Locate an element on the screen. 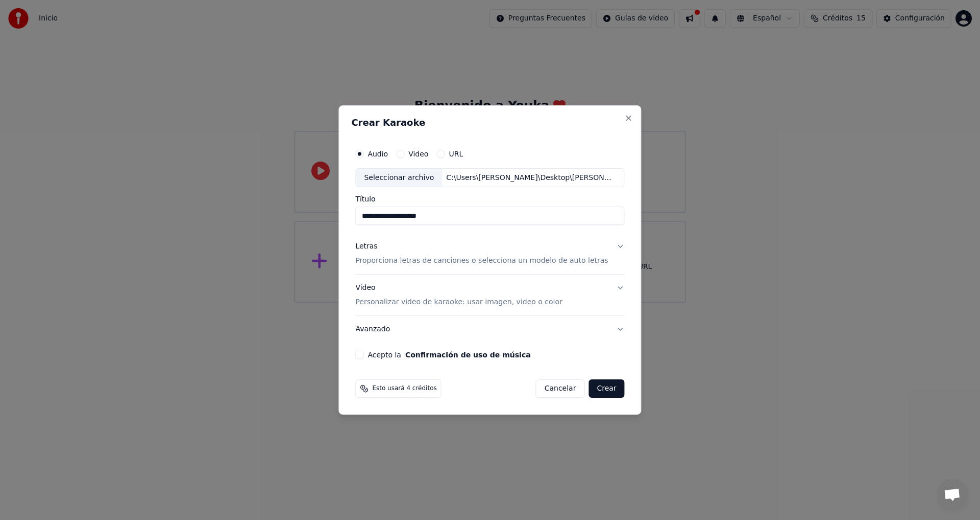 Image resolution: width=980 pixels, height=520 pixels. button: LetrasProporciona letras de canciones o selecciona un modelo de auto letras is located at coordinates (490, 254).